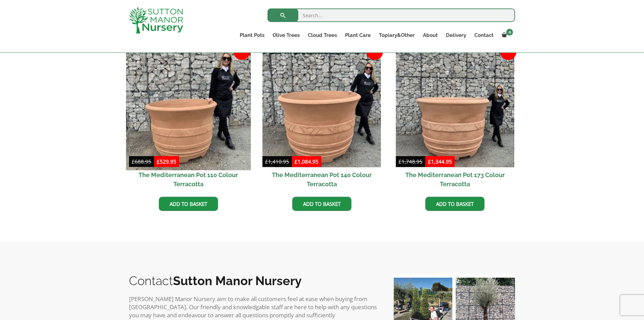  Describe the element at coordinates (252, 35) in the screenshot. I see `a: Plant Pots` at that location.